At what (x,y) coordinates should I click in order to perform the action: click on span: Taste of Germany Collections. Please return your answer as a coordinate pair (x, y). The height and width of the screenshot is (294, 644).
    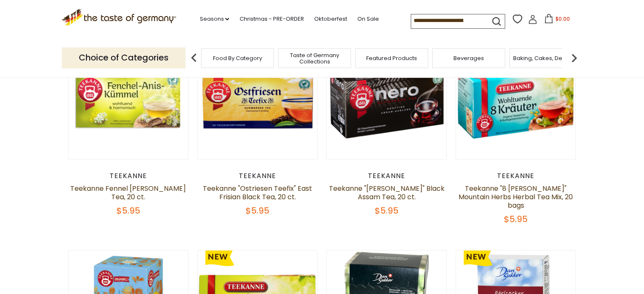
    Looking at the image, I should click on (314, 59).